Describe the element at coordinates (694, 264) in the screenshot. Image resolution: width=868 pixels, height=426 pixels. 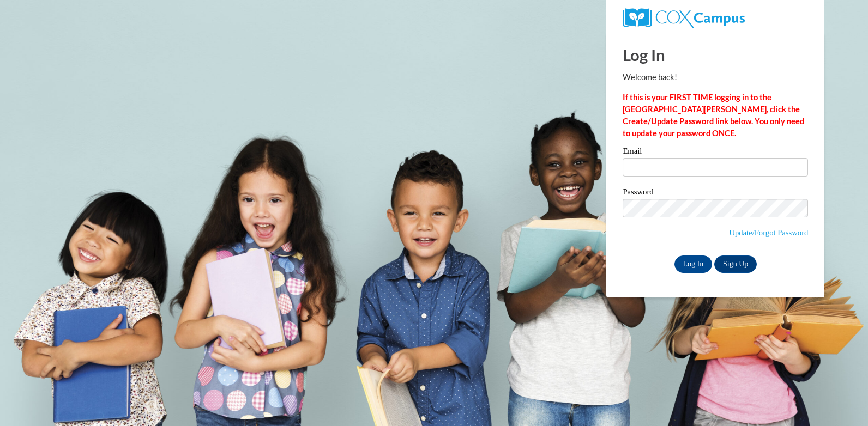
I see `input: Log In` at that location.